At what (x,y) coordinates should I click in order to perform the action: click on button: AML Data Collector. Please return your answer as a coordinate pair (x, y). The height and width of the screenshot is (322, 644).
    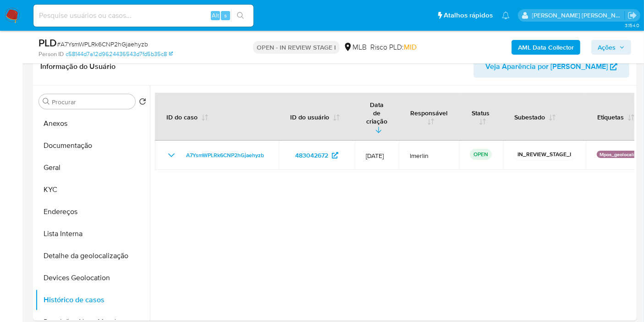
    Looking at the image, I should click on (546, 47).